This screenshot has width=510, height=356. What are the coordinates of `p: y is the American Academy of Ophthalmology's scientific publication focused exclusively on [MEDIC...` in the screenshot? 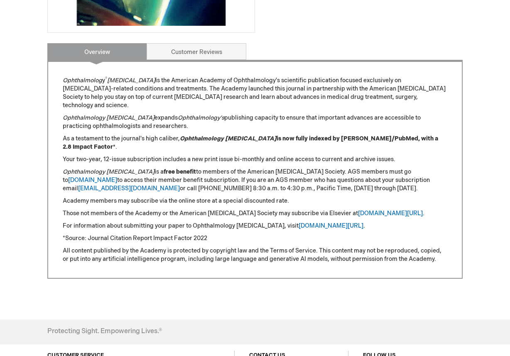 It's located at (255, 93).